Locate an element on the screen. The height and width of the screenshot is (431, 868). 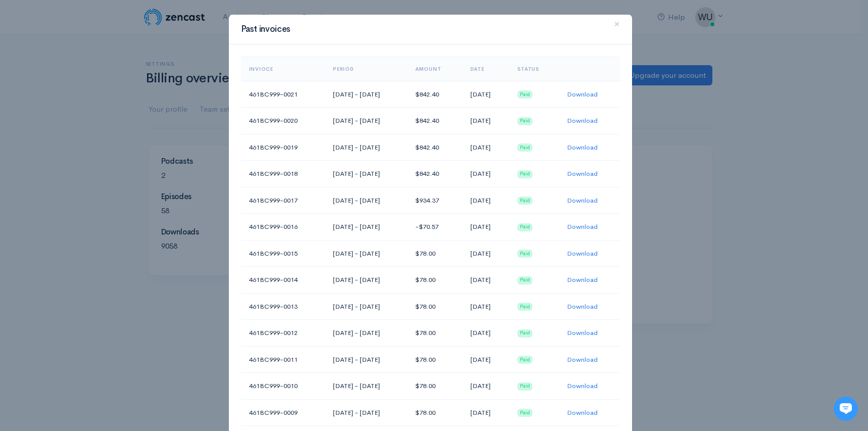
td: -$70.57 is located at coordinates (435, 227).